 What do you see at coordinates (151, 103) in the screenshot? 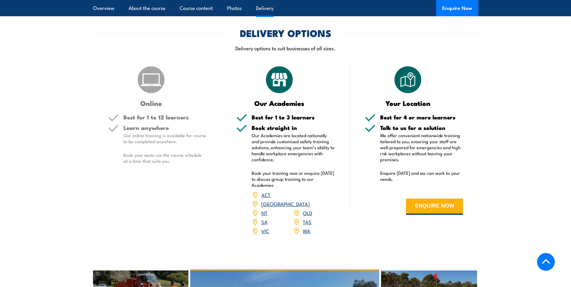
I see `h3: Online` at bounding box center [151, 103].